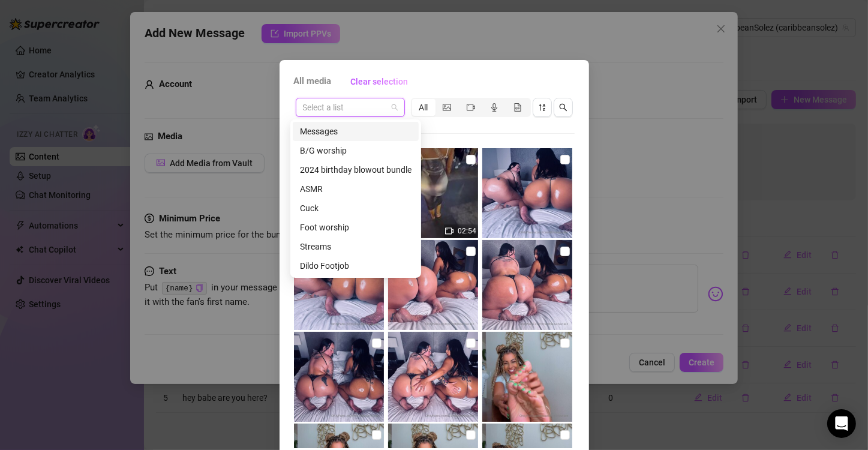 The height and width of the screenshot is (450, 868). Describe the element at coordinates (424, 108) in the screenshot. I see `div: All` at that location.